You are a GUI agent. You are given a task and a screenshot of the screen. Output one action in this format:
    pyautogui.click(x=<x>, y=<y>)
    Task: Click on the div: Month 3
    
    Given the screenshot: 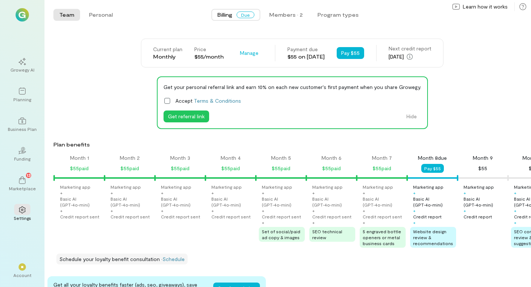 What is the action you would take?
    pyautogui.click(x=180, y=158)
    